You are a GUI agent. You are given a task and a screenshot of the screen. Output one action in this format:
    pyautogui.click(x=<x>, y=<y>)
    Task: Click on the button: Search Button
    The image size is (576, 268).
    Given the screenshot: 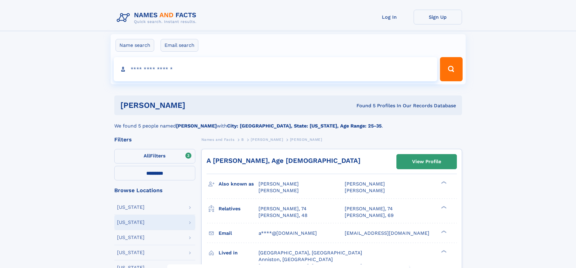 What is the action you would take?
    pyautogui.click(x=451, y=69)
    